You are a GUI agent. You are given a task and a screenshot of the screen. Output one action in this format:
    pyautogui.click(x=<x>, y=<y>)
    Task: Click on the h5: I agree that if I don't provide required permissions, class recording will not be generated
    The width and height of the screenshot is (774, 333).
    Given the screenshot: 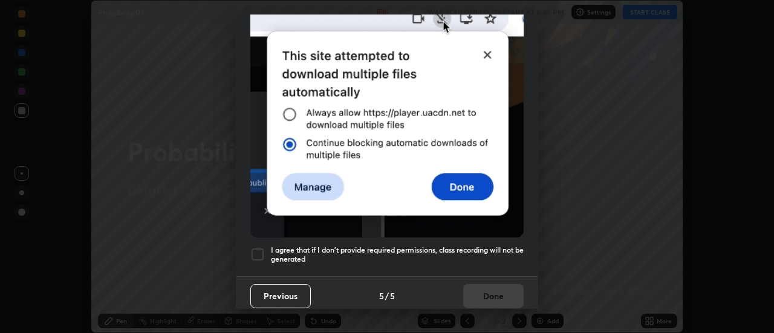 What is the action you would take?
    pyautogui.click(x=398, y=255)
    